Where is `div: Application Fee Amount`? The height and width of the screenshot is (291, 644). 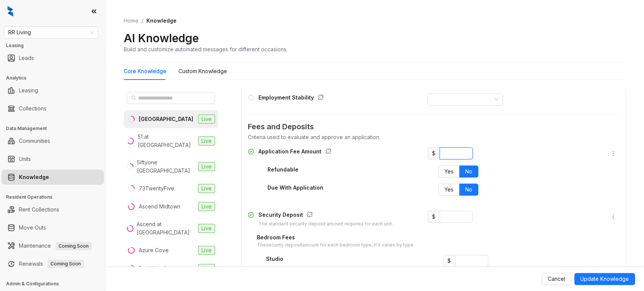
div: Application Fee Amount is located at coordinates (296, 152).